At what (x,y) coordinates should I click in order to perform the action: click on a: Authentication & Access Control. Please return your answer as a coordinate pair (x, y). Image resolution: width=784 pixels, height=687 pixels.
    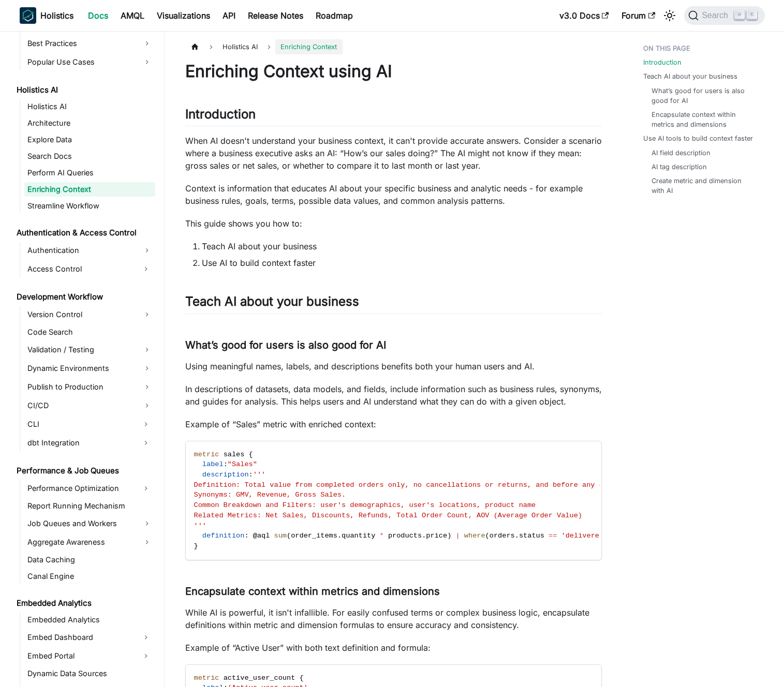
    Looking at the image, I should click on (84, 233).